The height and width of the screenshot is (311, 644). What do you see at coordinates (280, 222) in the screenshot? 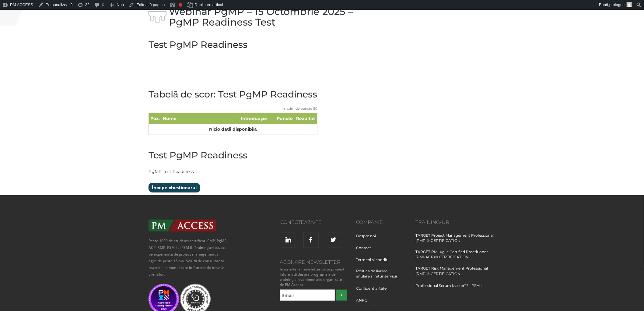
I see `h3: Conecteaza-te` at bounding box center [280, 222].